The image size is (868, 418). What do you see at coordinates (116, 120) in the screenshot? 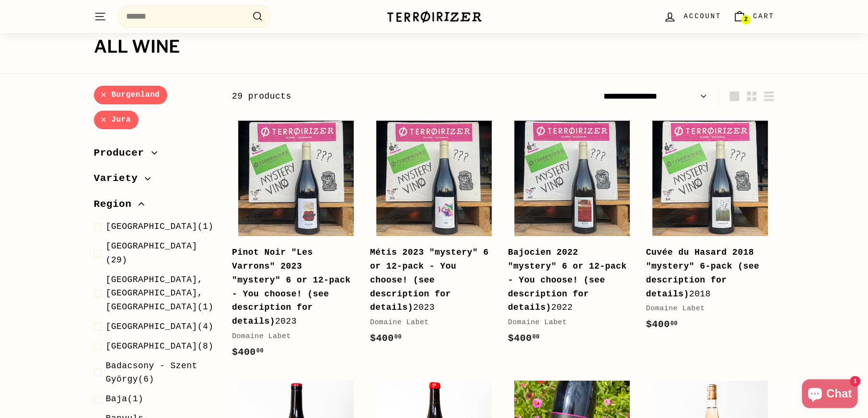
I see `a: Jura` at bounding box center [116, 120].